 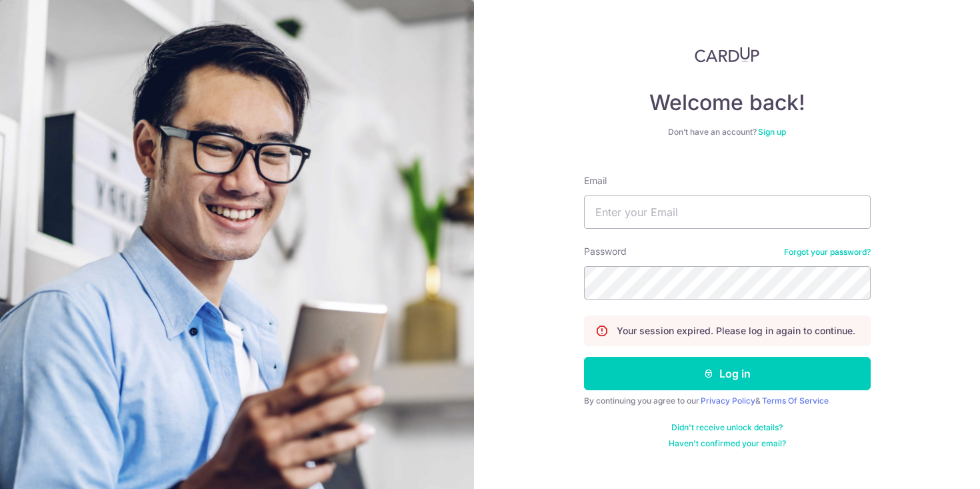 What do you see at coordinates (727, 428) in the screenshot?
I see `a: Didn't receive unlock details?` at bounding box center [727, 428].